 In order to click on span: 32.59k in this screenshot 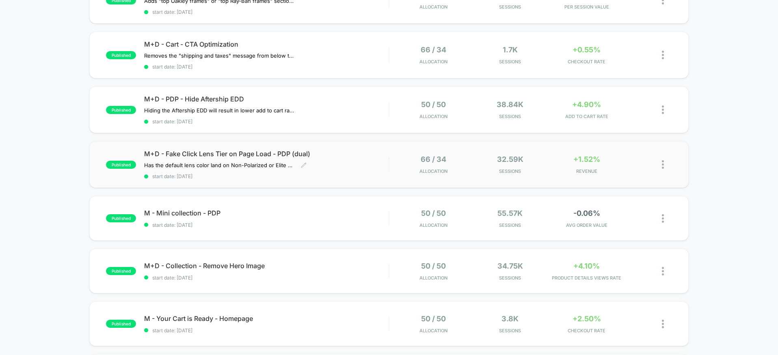, I will do `click(510, 159)`.